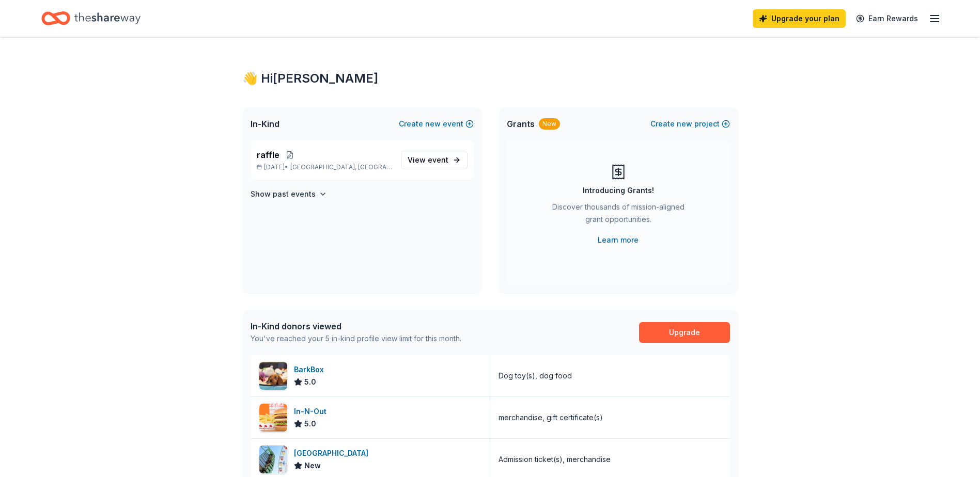  What do you see at coordinates (268, 155) in the screenshot?
I see `span: raffle` at bounding box center [268, 155].